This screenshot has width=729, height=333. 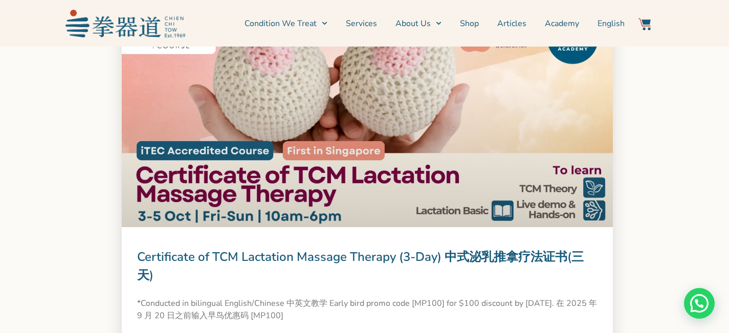 I want to click on img: Website Icon-03, so click(x=644, y=24).